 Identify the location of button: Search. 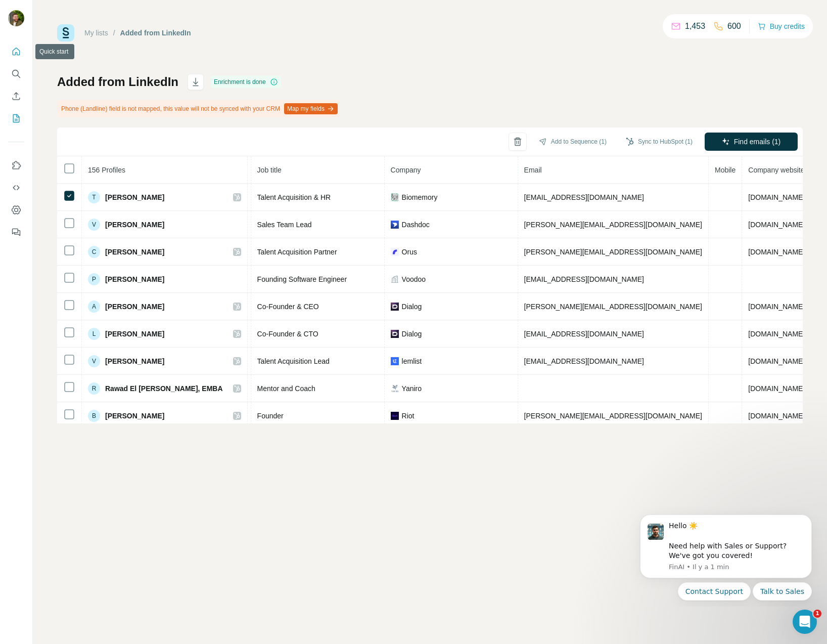
(16, 74).